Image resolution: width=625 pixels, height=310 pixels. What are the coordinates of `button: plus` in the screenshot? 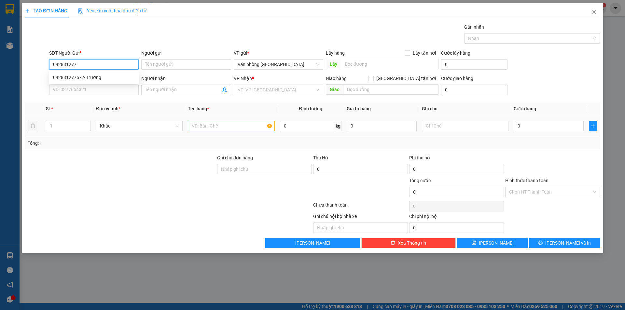 It's located at (593, 126).